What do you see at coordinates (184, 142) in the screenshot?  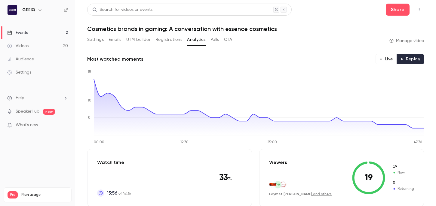 I see `tspan: 12:30` at bounding box center [184, 142].